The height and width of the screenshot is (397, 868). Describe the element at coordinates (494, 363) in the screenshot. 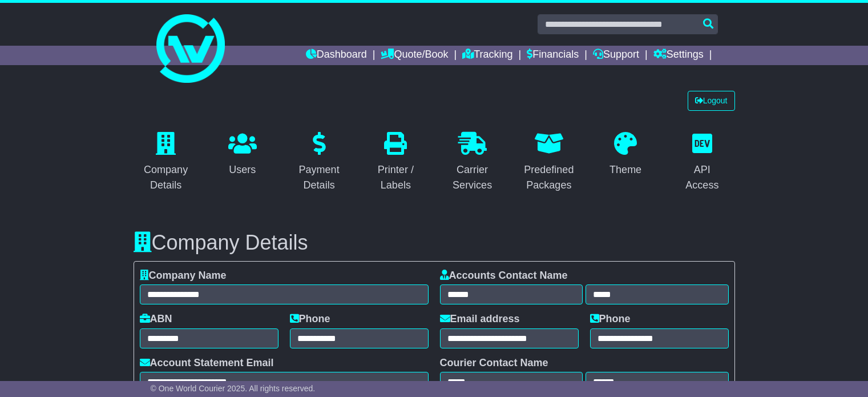

I see `label: Courier Contact Name` at that location.